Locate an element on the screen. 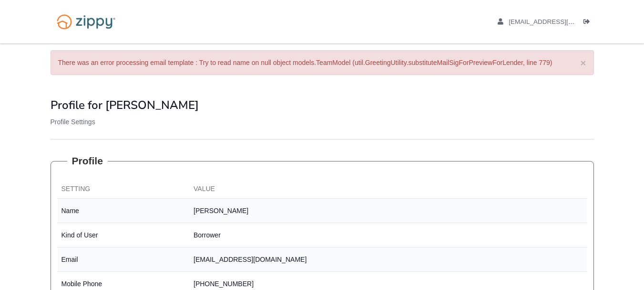 This screenshot has width=644, height=290. a: edit profile is located at coordinates (558, 23).